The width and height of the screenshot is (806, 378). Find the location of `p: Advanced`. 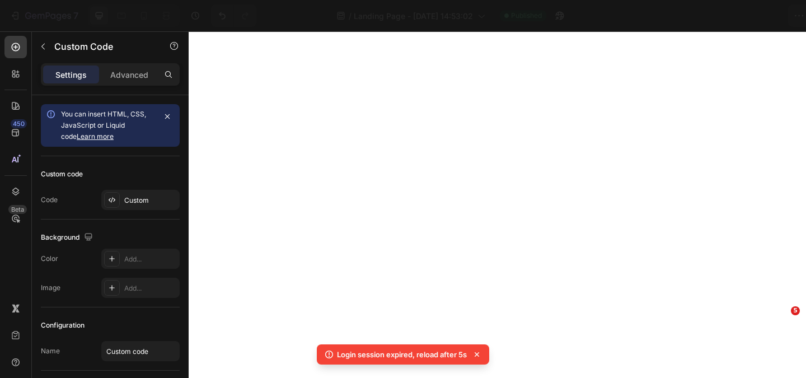

p: Advanced is located at coordinates (129, 74).